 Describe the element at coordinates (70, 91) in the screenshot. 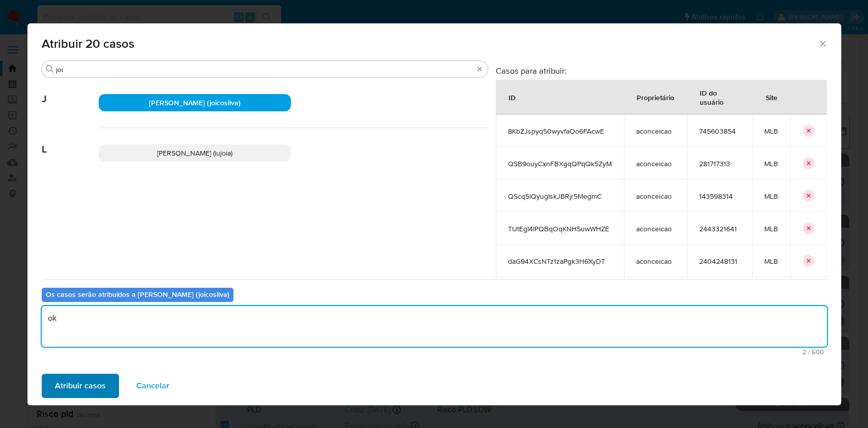

I see `span: J` at that location.